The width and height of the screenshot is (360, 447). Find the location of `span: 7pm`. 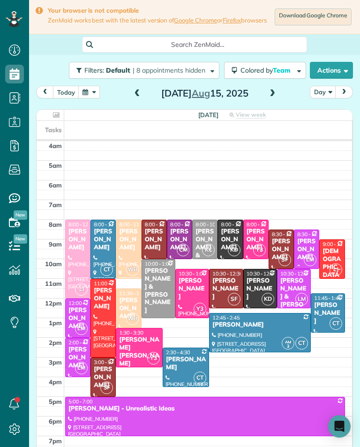

span: 7pm is located at coordinates (55, 441).